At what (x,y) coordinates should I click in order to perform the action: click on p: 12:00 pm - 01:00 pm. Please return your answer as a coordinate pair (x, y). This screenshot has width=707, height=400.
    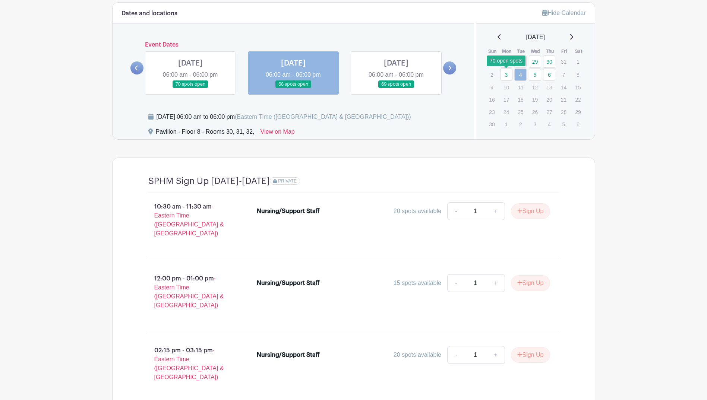
    Looking at the image, I should click on (191, 292).